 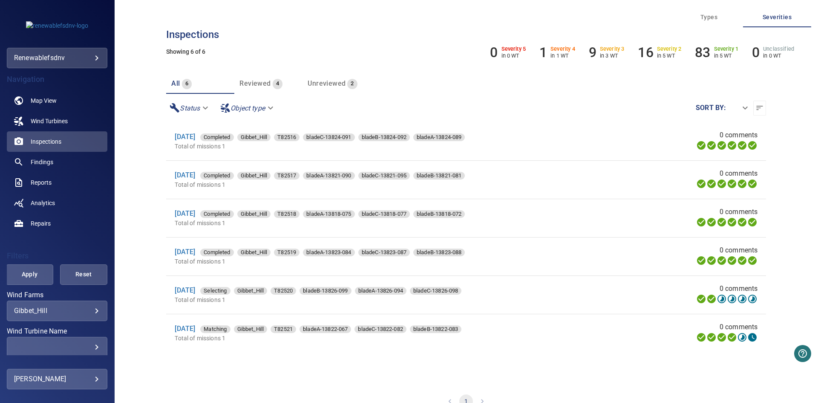 I want to click on div: Selecting, so click(x=215, y=291).